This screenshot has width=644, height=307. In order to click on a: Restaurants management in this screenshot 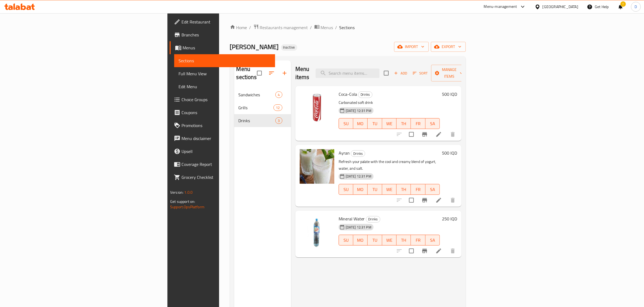, I will do `click(280, 28)`.